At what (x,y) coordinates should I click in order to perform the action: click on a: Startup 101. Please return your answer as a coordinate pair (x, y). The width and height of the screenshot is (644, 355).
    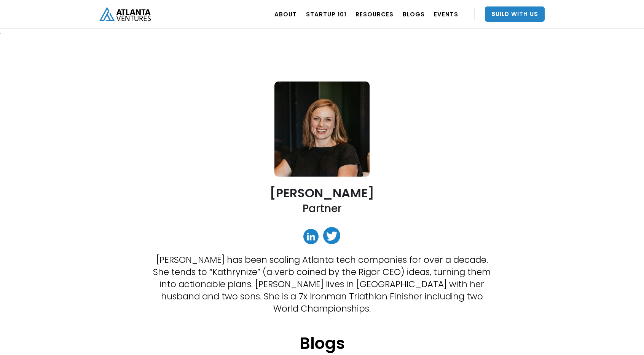
    Looking at the image, I should click on (326, 14).